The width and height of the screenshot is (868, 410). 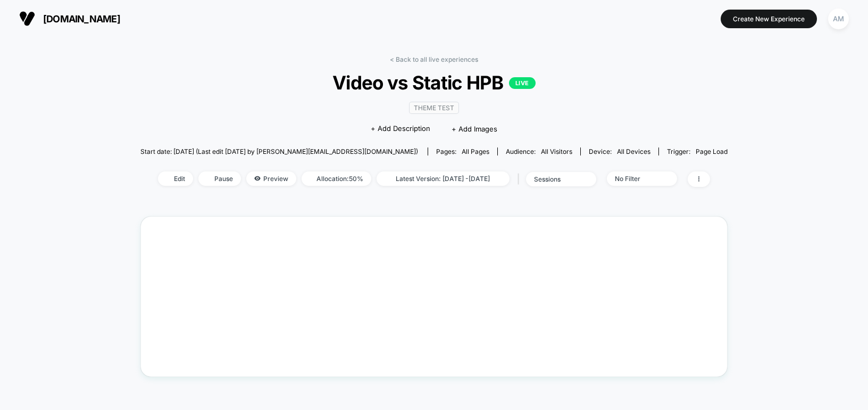 I want to click on button: AM, so click(x=839, y=18).